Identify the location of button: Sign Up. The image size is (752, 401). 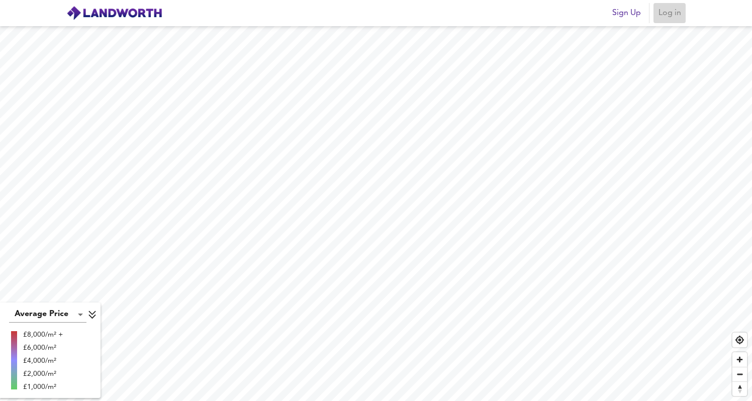
(626, 13).